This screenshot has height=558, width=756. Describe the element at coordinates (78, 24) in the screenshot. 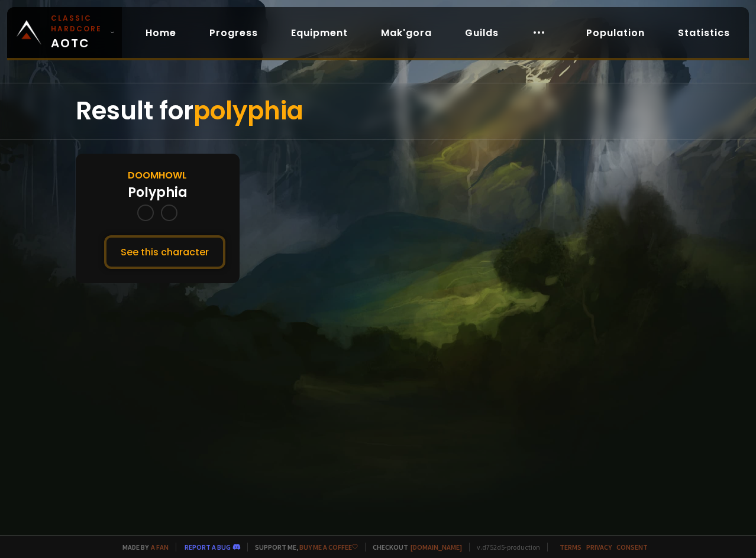

I see `small: Classic Hardcore` at that location.